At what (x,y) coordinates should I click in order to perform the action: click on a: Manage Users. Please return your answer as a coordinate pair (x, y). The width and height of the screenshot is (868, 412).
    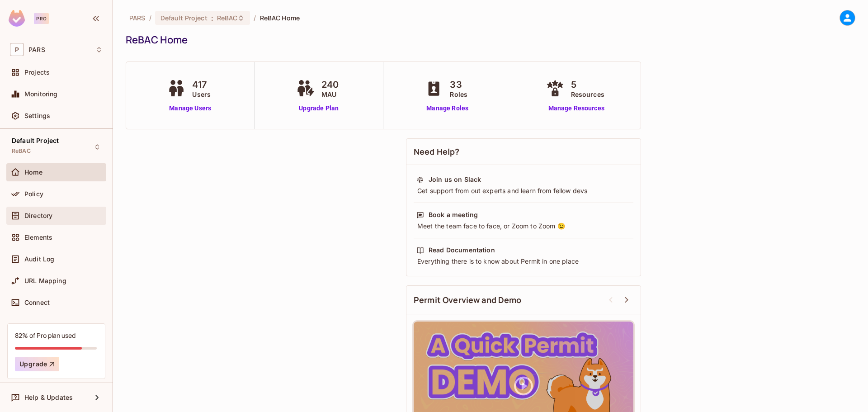
    Looking at the image, I should click on (190, 108).